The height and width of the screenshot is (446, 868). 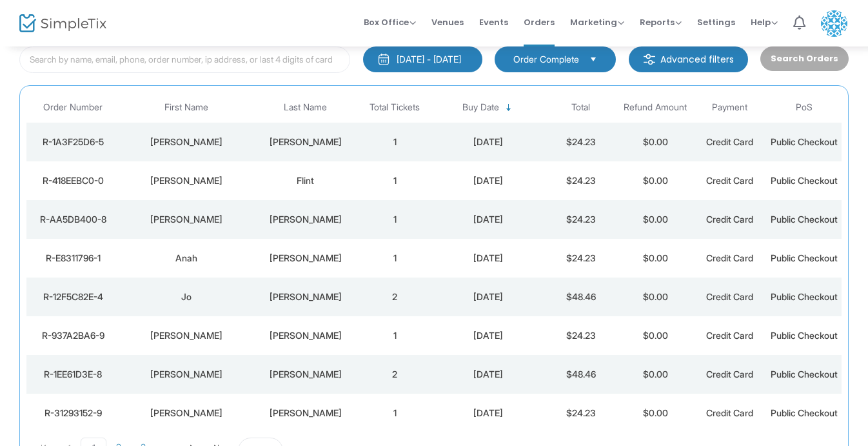 I want to click on div: Flint, so click(x=306, y=181).